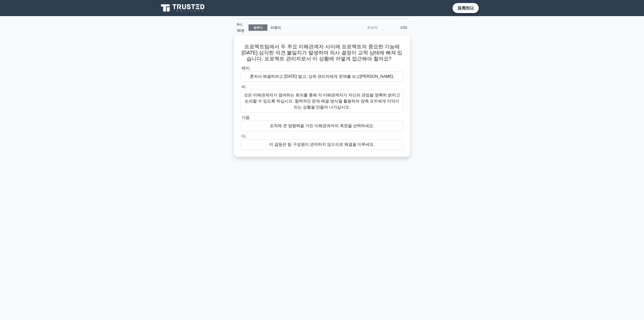  Describe the element at coordinates (276, 27) in the screenshot. I see `font: 피엠피` at that location.